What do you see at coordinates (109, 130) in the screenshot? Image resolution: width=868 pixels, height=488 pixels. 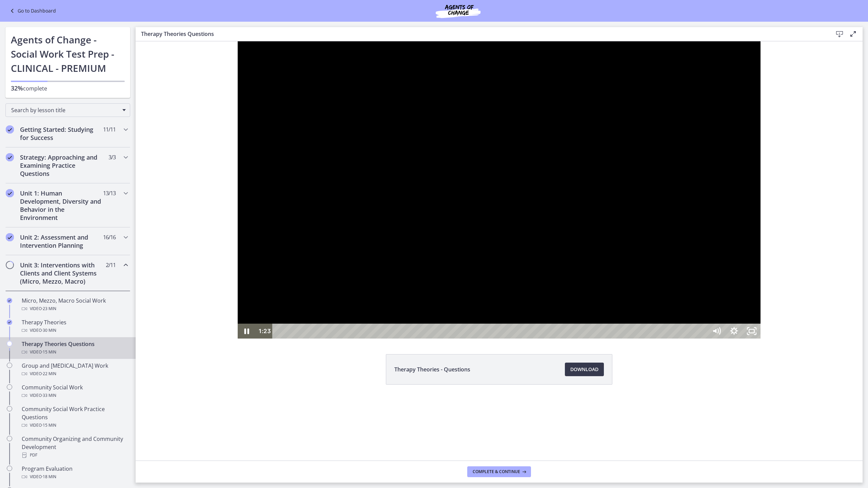 I see `span: 11 / 11` at bounding box center [109, 130].